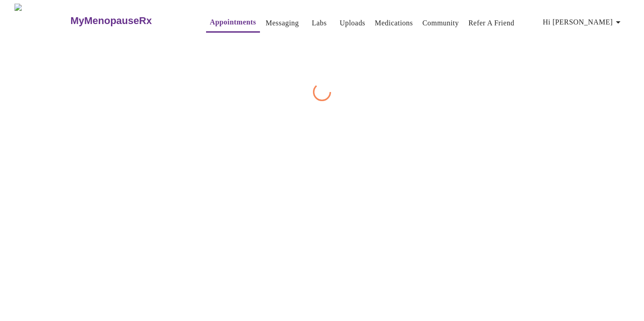 Image resolution: width=644 pixels, height=321 pixels. I want to click on button: Refer a Friend, so click(491, 23).